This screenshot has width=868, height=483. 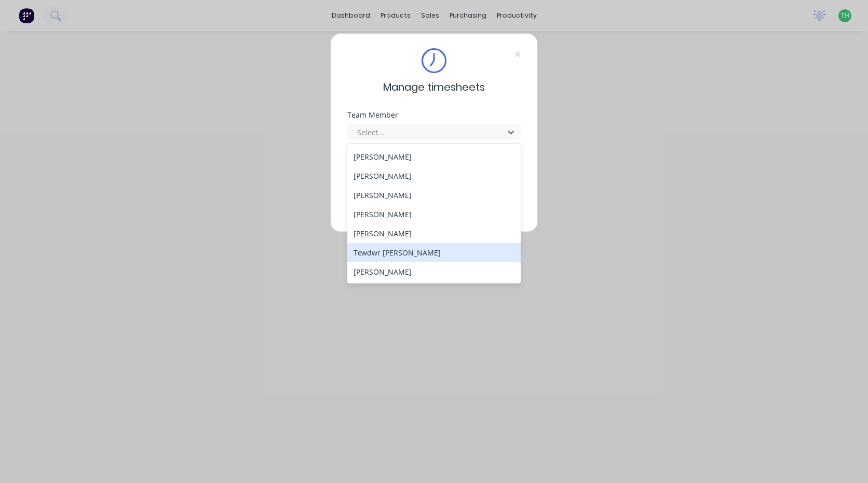 What do you see at coordinates (434, 88) in the screenshot?
I see `span: Manage timesheets` at bounding box center [434, 88].